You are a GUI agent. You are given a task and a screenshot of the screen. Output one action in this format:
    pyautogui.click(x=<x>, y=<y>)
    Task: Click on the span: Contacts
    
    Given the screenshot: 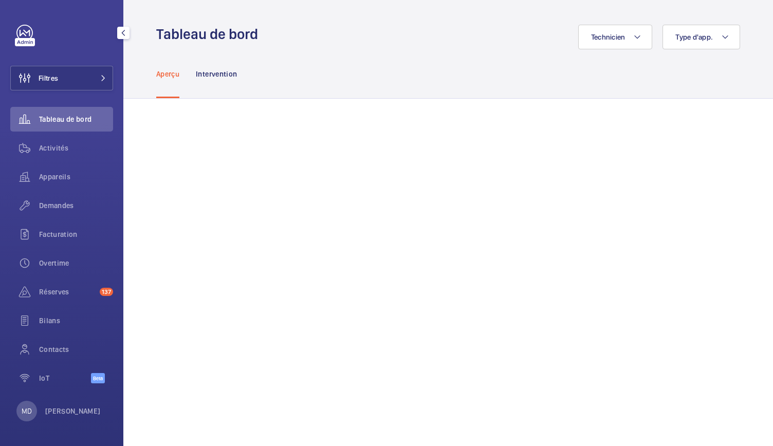 What is the action you would take?
    pyautogui.click(x=76, y=350)
    